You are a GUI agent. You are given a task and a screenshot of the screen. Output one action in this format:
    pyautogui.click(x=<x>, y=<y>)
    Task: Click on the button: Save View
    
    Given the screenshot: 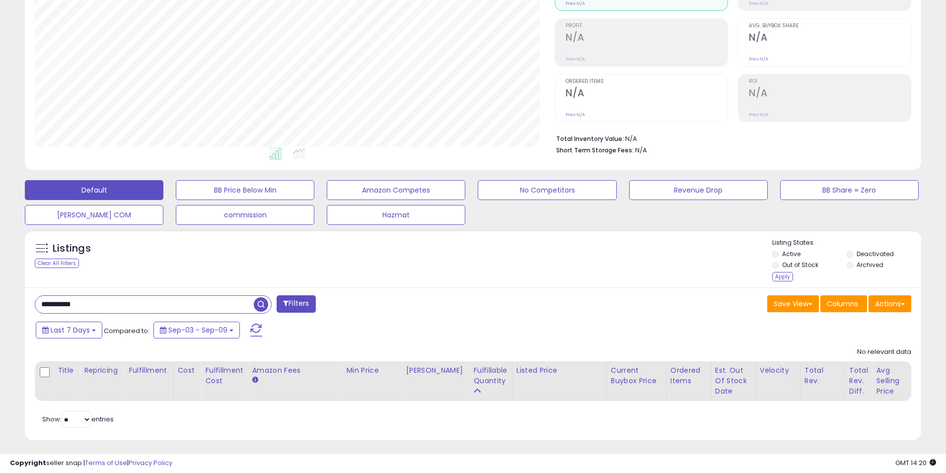 What is the action you would take?
    pyautogui.click(x=793, y=304)
    